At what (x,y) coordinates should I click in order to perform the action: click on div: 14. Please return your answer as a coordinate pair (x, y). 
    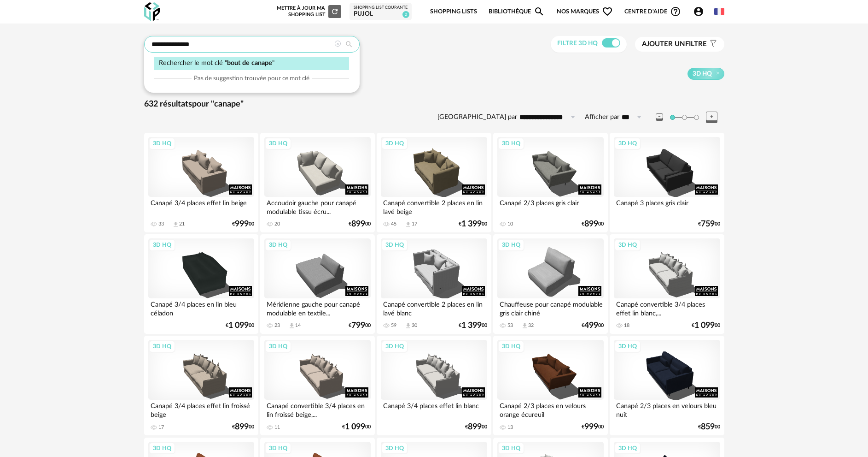
    Looking at the image, I should click on (298, 325).